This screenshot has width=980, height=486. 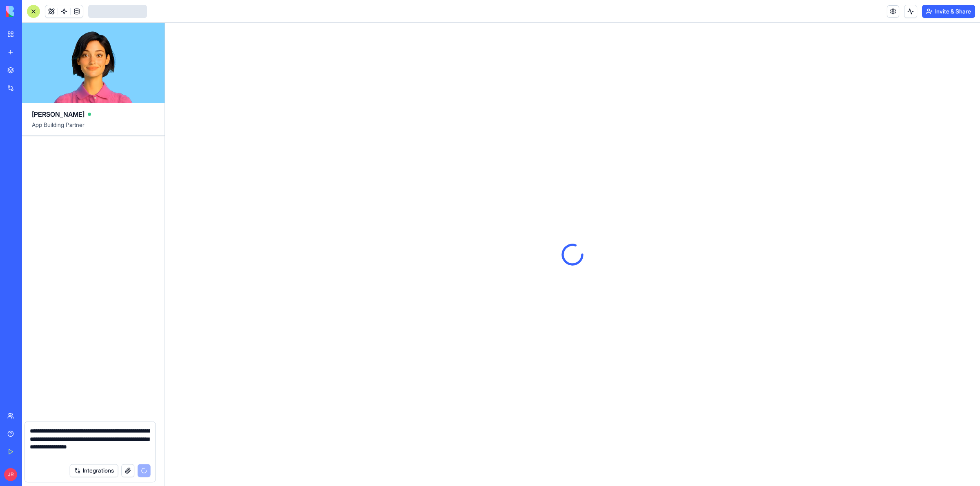 What do you see at coordinates (10, 475) in the screenshot?
I see `span: JR` at bounding box center [10, 475].